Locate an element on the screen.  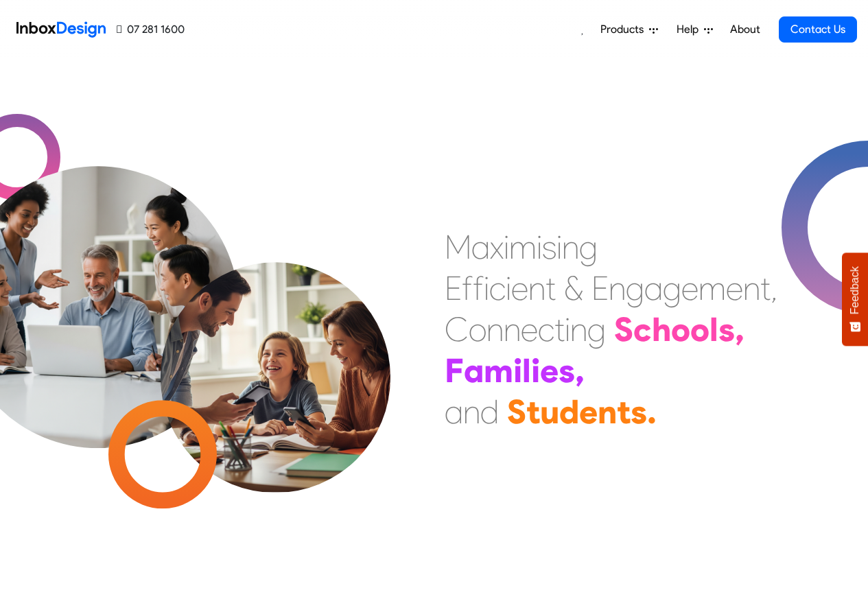
span: Products is located at coordinates (624, 29).